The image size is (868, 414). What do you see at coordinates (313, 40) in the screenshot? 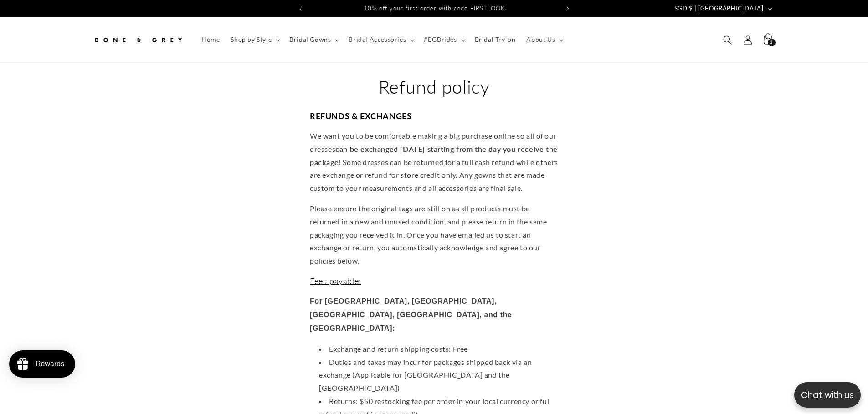
I see `summary: Bridal Gowns` at bounding box center [313, 40].